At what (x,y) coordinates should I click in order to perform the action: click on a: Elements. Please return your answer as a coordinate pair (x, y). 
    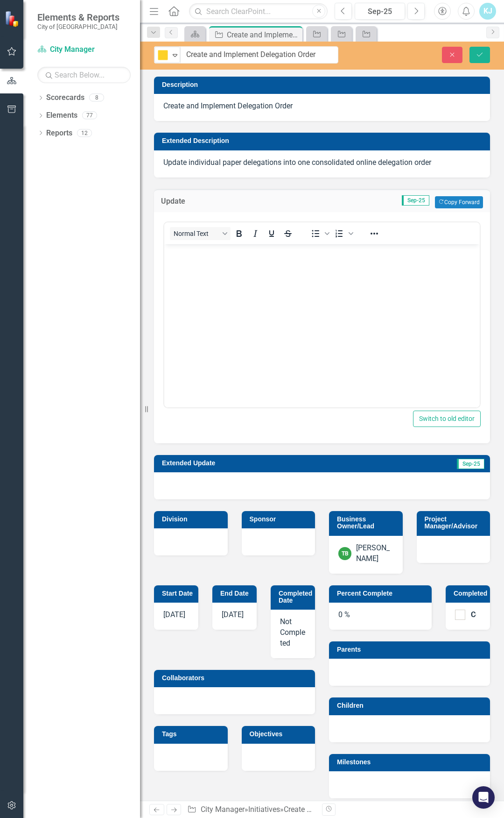
    Looking at the image, I should click on (62, 116).